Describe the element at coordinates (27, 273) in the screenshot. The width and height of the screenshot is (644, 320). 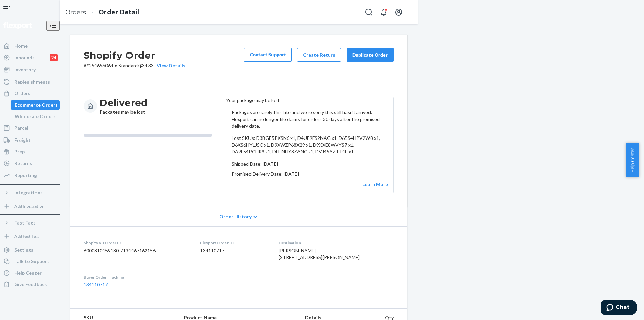
I see `div: Help Center` at that location.